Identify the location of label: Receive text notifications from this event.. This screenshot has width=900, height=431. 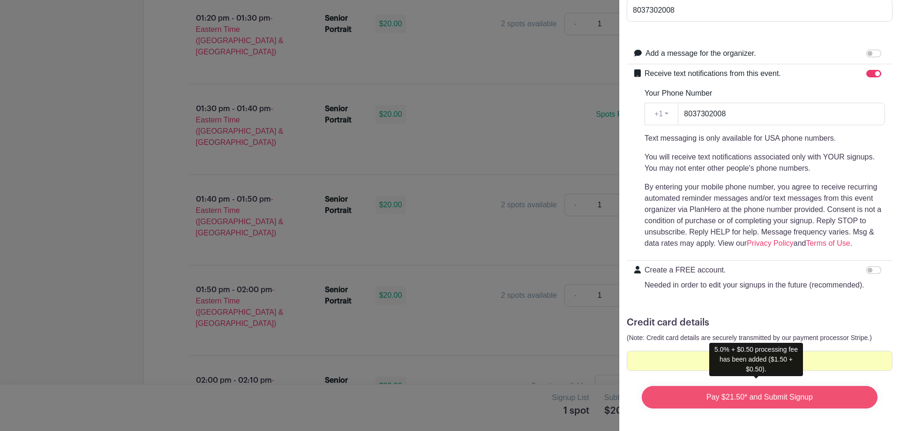
(713, 74).